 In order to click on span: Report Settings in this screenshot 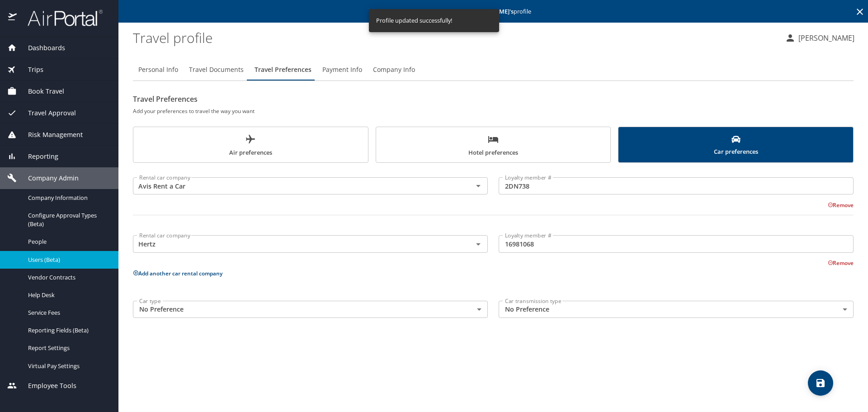, I will do `click(68, 348)`.